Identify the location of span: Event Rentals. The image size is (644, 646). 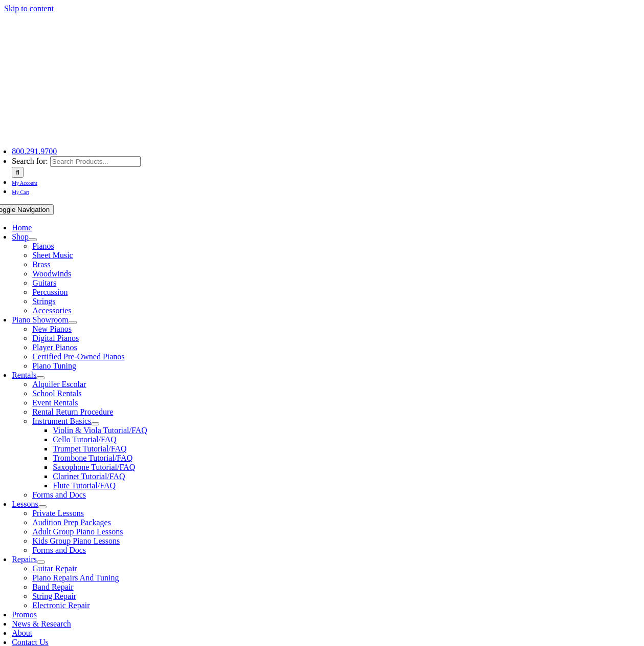
(55, 402).